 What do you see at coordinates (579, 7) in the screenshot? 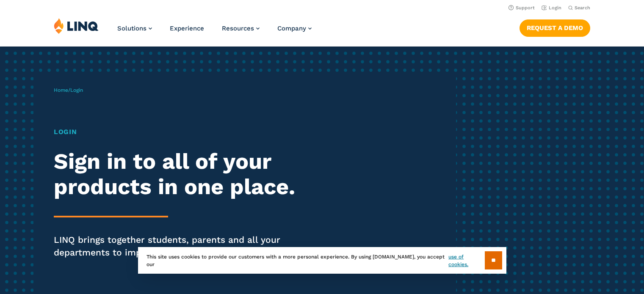
I see `button: Open Search Bar` at bounding box center [579, 7].